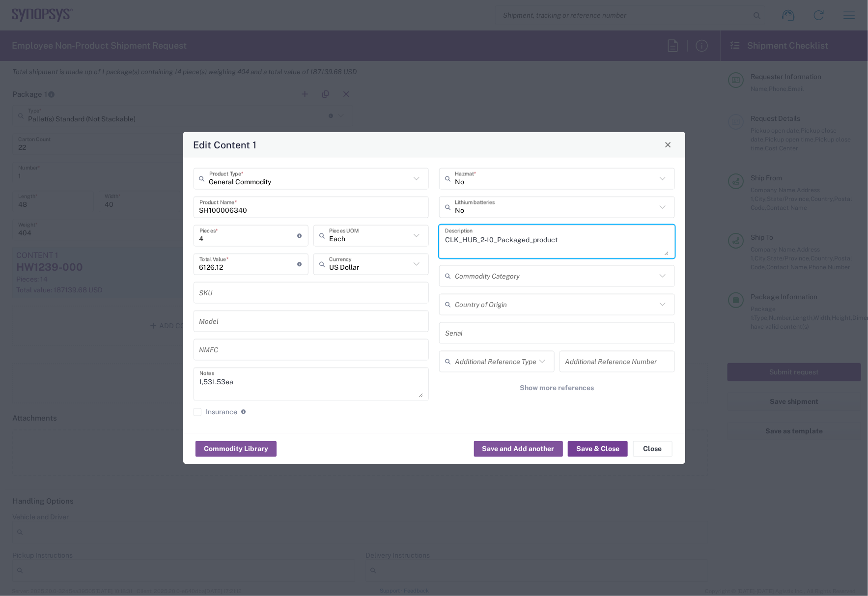 This screenshot has height=596, width=868. Describe the element at coordinates (225, 145) in the screenshot. I see `h4: Edit Content 1` at that location.